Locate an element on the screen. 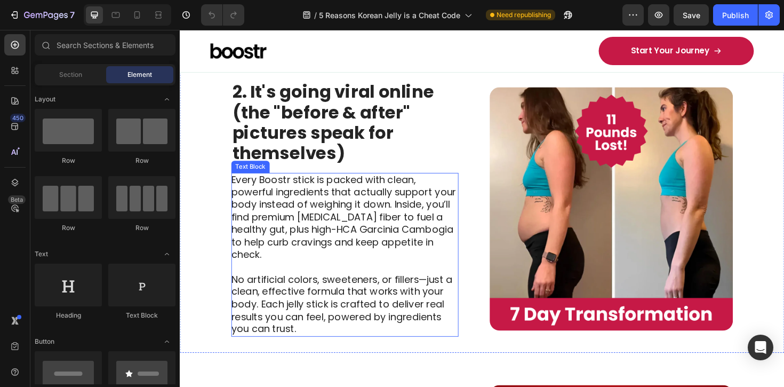 Image resolution: width=784 pixels, height=387 pixels. p: 7 is located at coordinates (72, 15).